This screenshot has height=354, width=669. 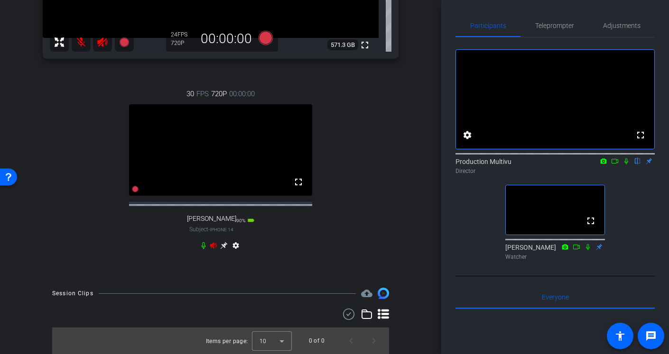 What do you see at coordinates (73, 294) in the screenshot?
I see `div: Session Clips` at bounding box center [73, 294].